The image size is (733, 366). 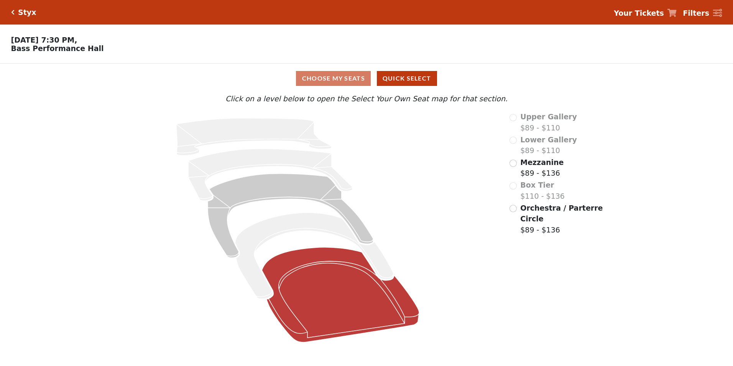 What do you see at coordinates (549, 117) in the screenshot?
I see `span: Upper Gallery` at bounding box center [549, 117].